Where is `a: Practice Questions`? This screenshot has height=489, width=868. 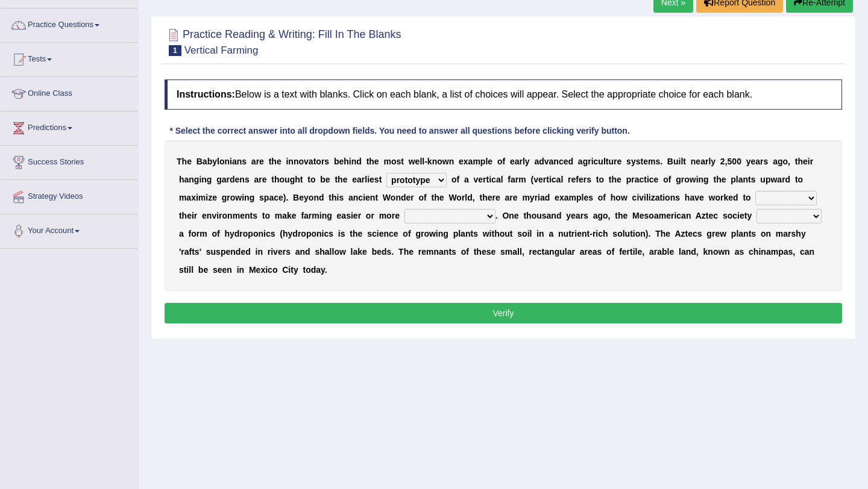 a: Practice Questions is located at coordinates (69, 24).